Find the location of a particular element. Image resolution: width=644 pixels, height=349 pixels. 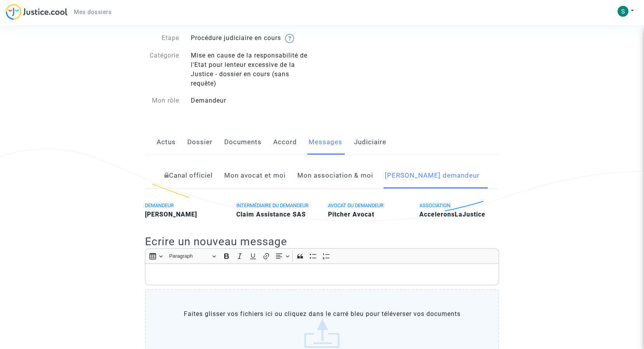

a: Actus is located at coordinates (166, 142).